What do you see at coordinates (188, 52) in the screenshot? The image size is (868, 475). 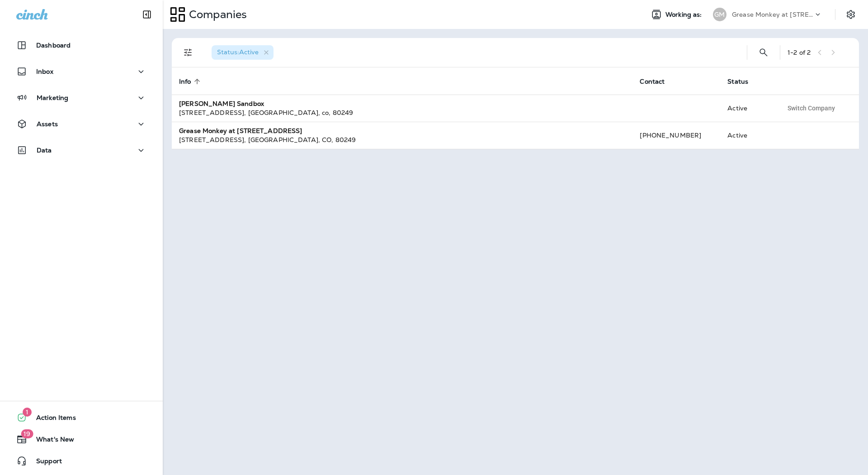 I see `button: Filters` at bounding box center [188, 52].